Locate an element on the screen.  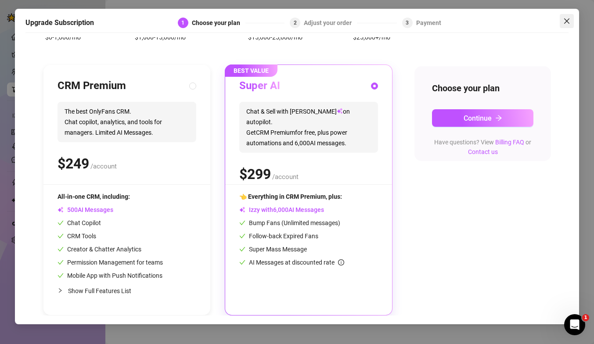
span: Have questions? View or is located at coordinates (483, 147).